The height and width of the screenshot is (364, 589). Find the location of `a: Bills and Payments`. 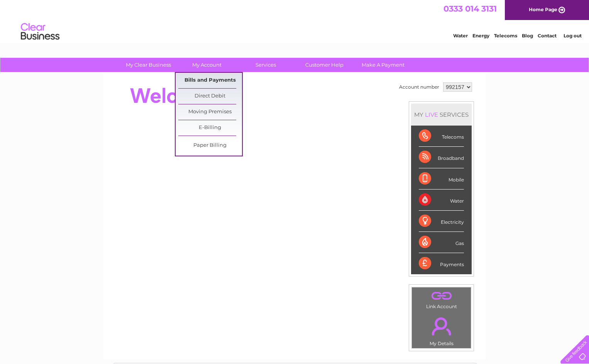

a: Bills and Payments is located at coordinates (210, 80).